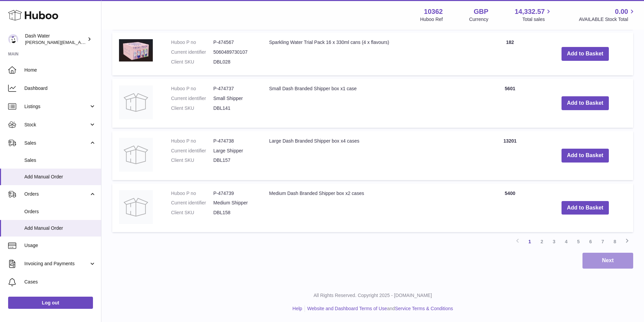 The height and width of the screenshot is (322, 644). Describe the element at coordinates (60, 70) in the screenshot. I see `span: Home` at that location.